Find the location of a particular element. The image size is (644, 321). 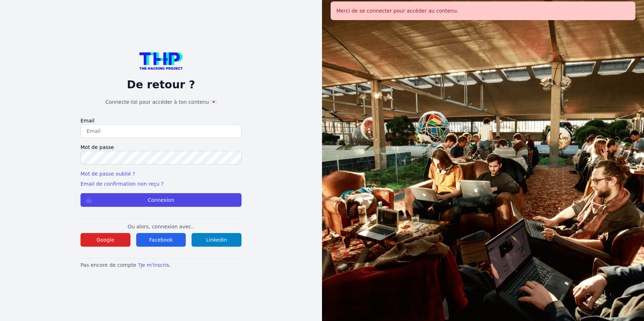

button: Facebook is located at coordinates (161, 240).